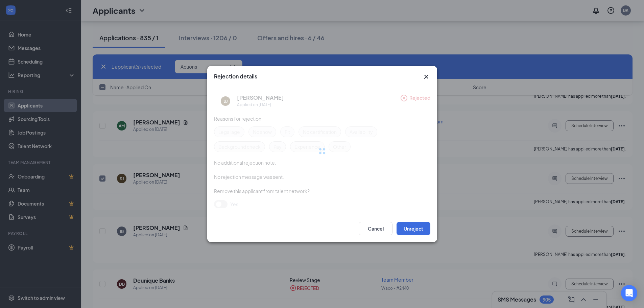 Image resolution: width=644 pixels, height=308 pixels. I want to click on svg: Cross, so click(426, 77).